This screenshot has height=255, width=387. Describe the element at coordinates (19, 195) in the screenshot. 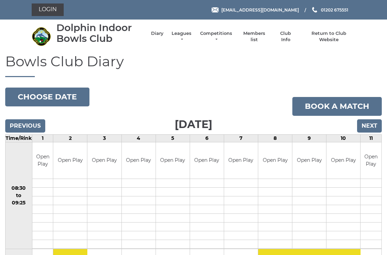

I see `td: 08:30 to 09:25` at that location.